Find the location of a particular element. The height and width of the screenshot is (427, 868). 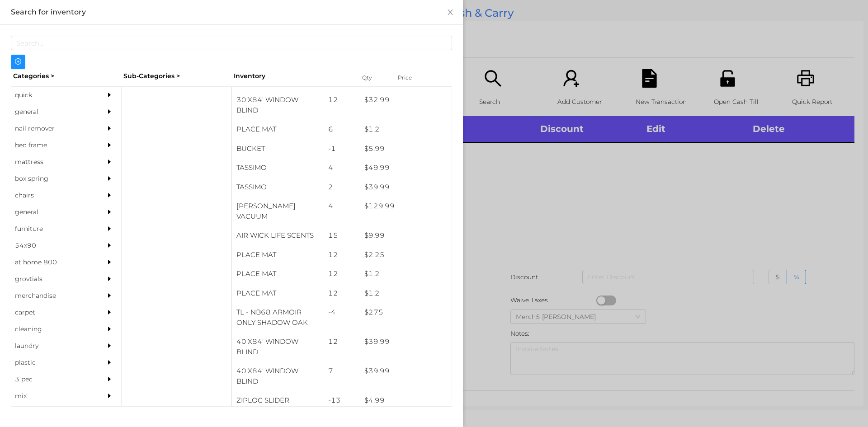

div: bed frame is located at coordinates (52, 145).